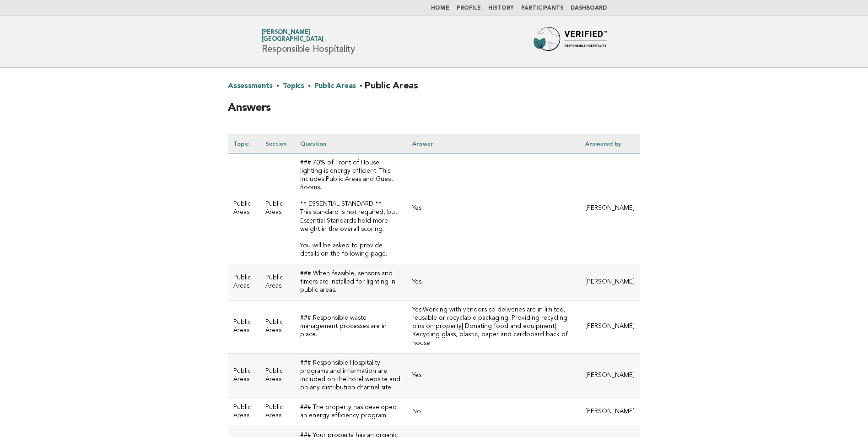 The height and width of the screenshot is (437, 868). Describe the element at coordinates (434, 111) in the screenshot. I see `h2: Answers` at that location.